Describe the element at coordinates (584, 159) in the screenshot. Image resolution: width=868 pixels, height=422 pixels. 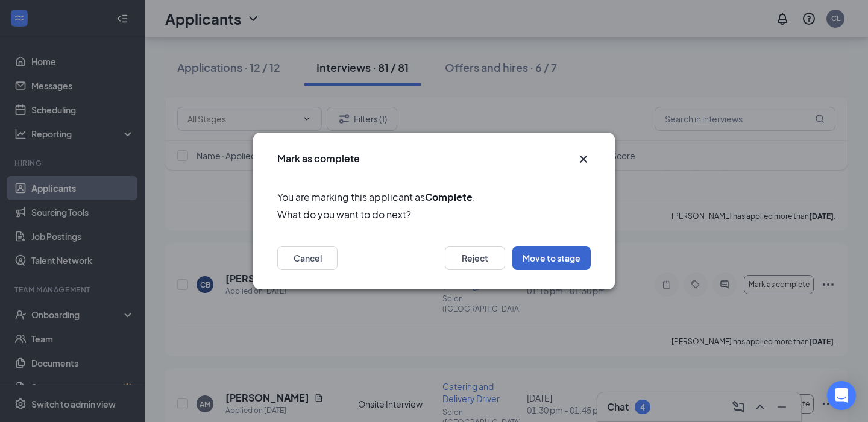
I see `svg: Cross` at that location.